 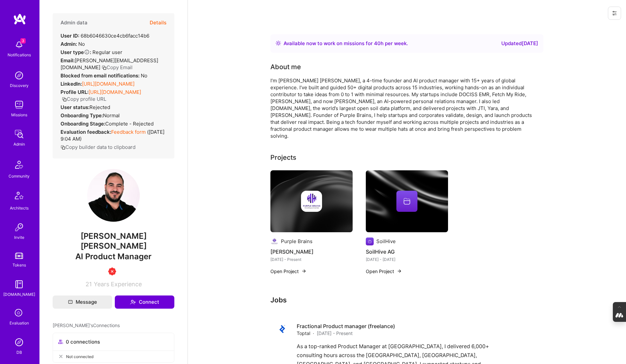 What do you see at coordinates (19, 208) in the screenshot?
I see `div: Architects` at bounding box center [19, 208].